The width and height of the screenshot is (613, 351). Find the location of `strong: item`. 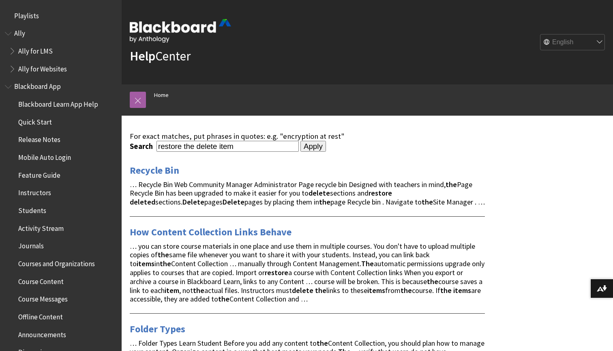

strong: item is located at coordinates (172, 290).